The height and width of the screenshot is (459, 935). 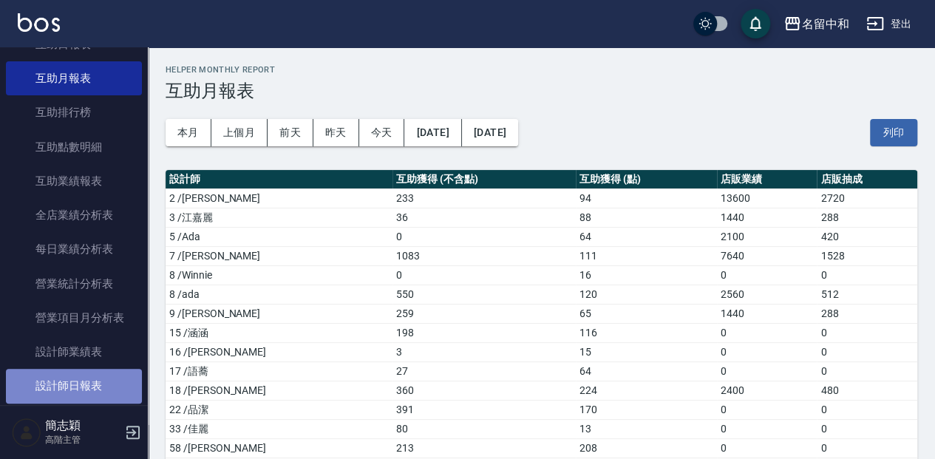 What do you see at coordinates (484, 256) in the screenshot?
I see `td: 1083` at bounding box center [484, 256].